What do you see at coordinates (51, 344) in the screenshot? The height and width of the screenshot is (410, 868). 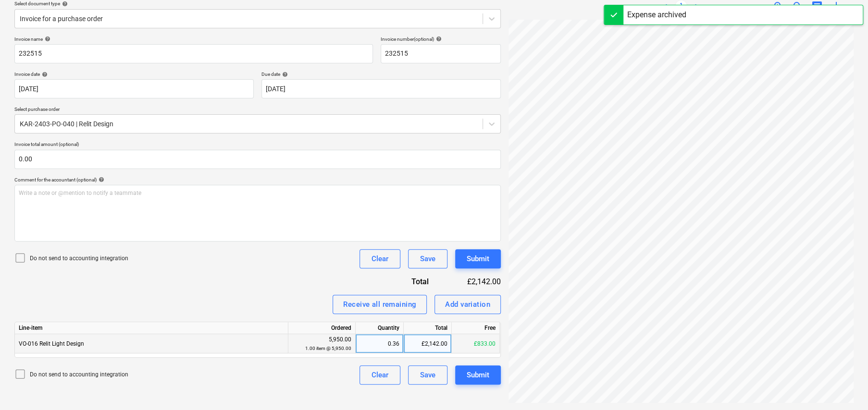 I see `span: VO-016 Relit Light Design` at bounding box center [51, 344].